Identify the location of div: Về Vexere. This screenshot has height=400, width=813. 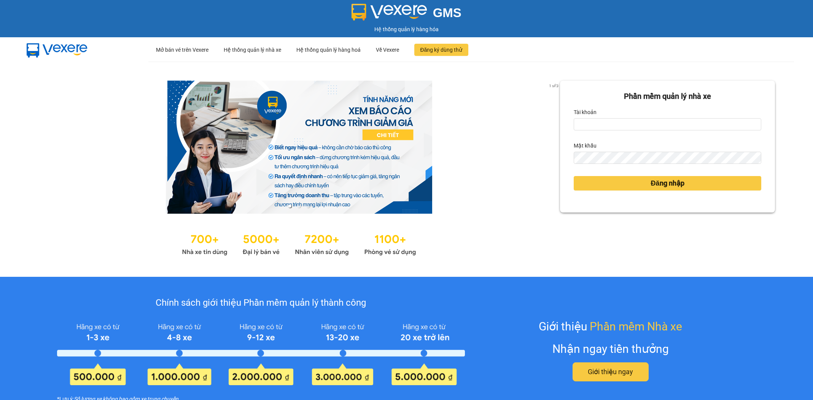
(387, 50).